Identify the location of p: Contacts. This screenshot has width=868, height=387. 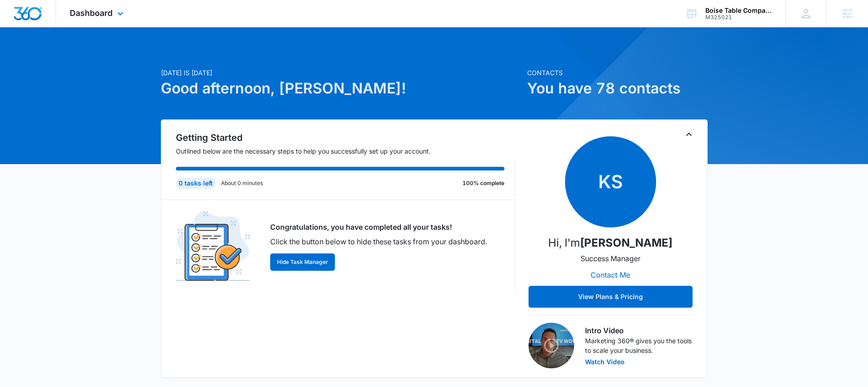
(617, 73).